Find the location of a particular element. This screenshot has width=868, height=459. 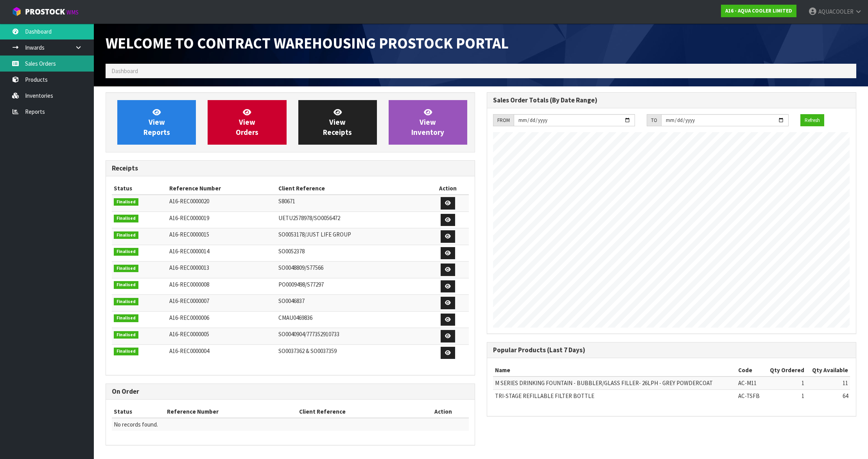

span: A16-REC0000019 is located at coordinates (189, 218).